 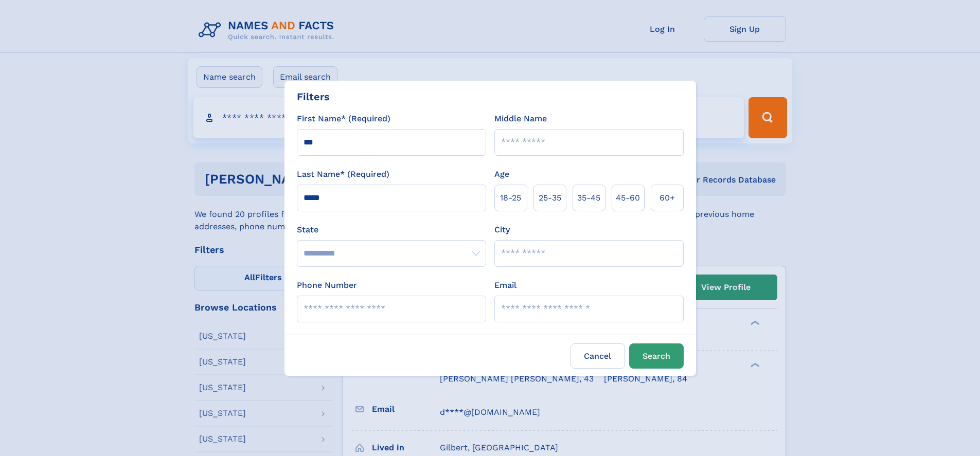 I want to click on div: Filters, so click(x=313, y=97).